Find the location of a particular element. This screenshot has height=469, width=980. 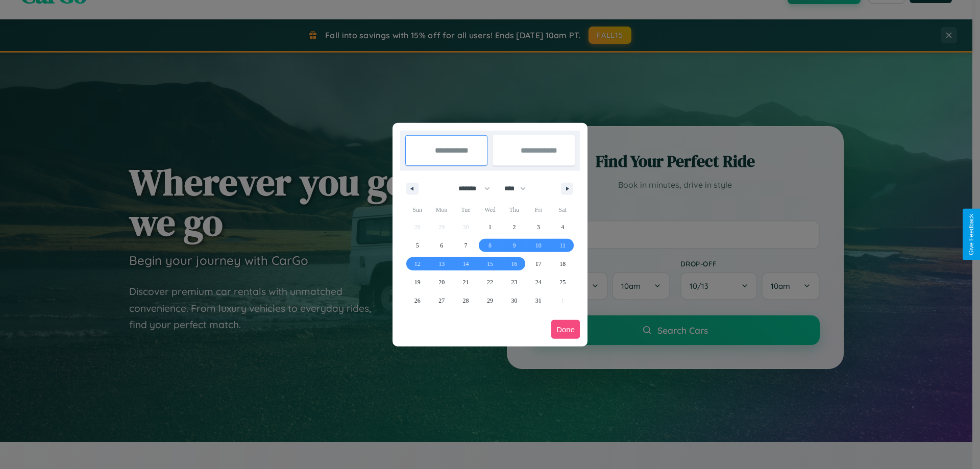

button: 9 is located at coordinates (514, 246).